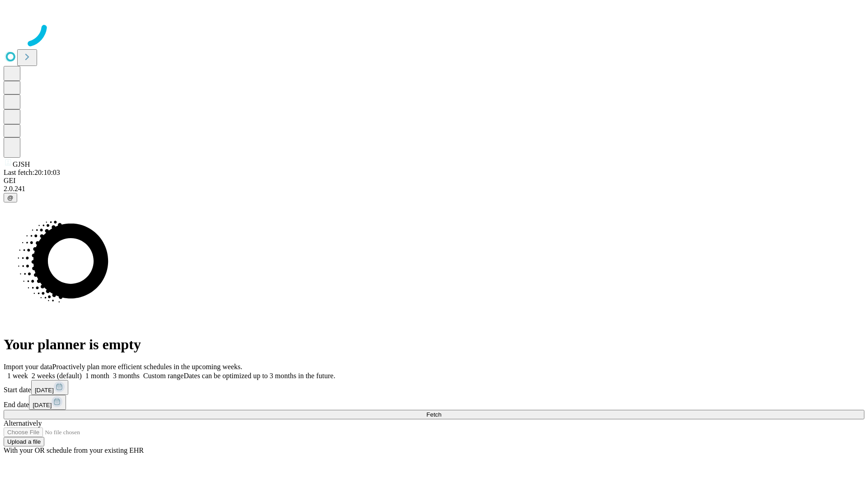 The image size is (868, 488). What do you see at coordinates (434, 181) in the screenshot?
I see `div: GEI` at bounding box center [434, 181].